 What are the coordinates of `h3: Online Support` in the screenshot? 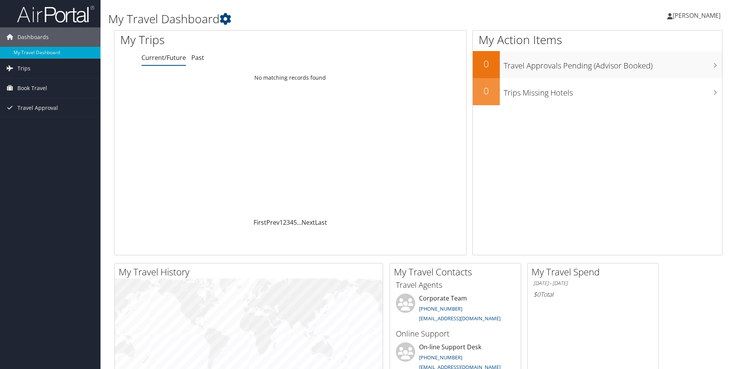 It's located at (455, 334).